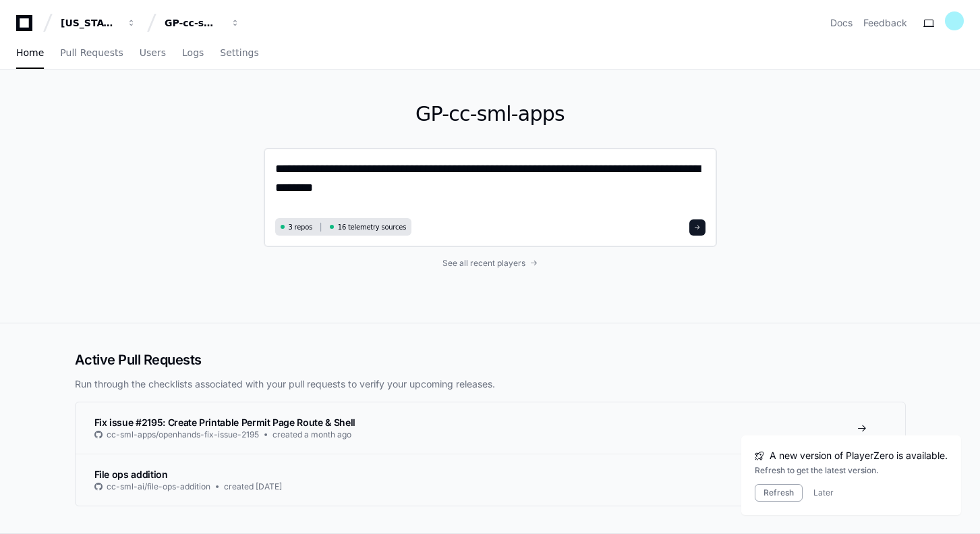 The height and width of the screenshot is (534, 980). What do you see at coordinates (131, 473) in the screenshot?
I see `span: File ops addition` at bounding box center [131, 473].